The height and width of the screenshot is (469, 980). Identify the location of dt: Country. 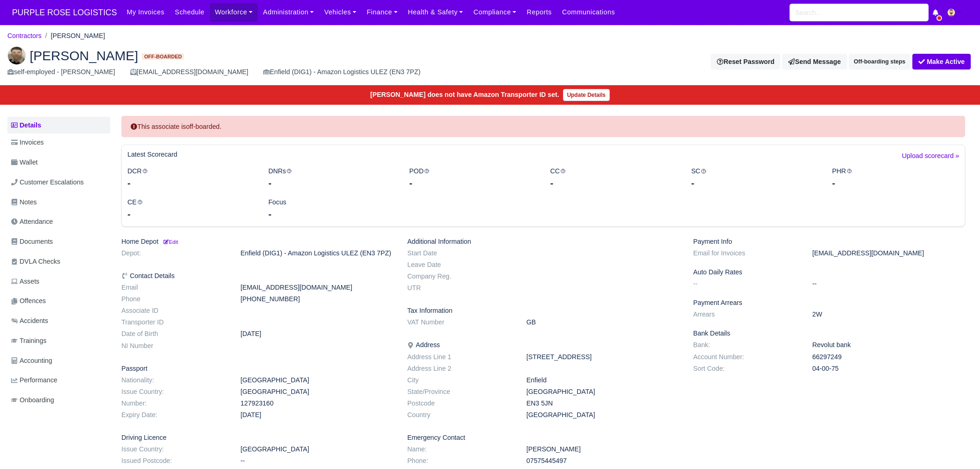
(460, 415).